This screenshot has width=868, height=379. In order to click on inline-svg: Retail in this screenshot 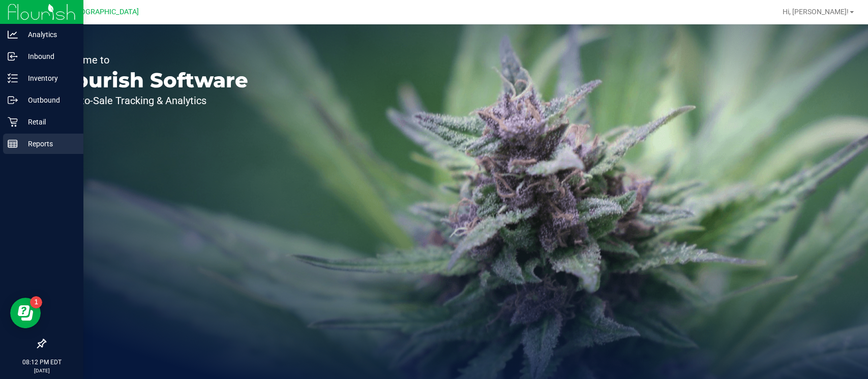, I will do `click(13, 122)`.